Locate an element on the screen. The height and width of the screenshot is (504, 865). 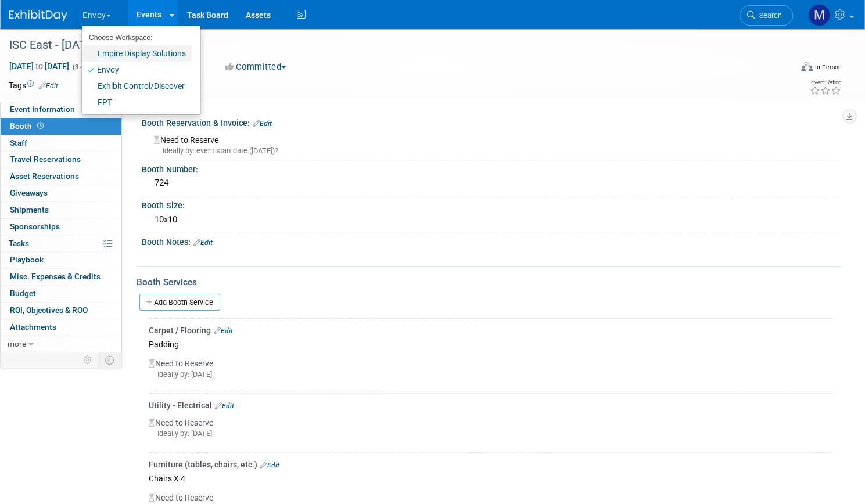
button: Committed is located at coordinates (256, 67).